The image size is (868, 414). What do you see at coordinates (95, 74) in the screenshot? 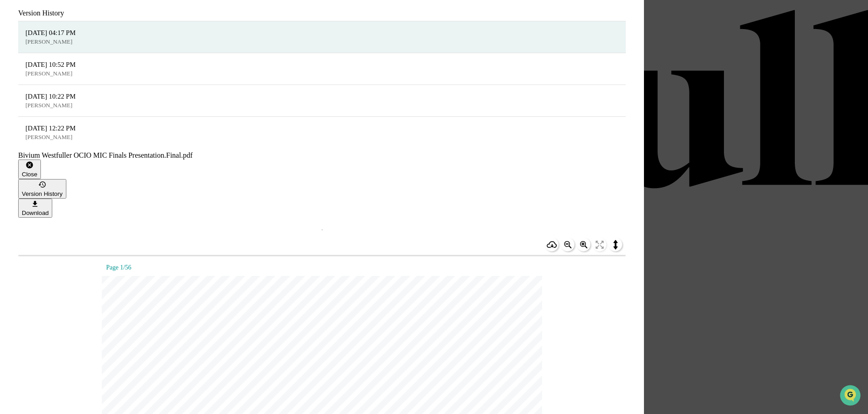
I see `div: Start new chat` at bounding box center [95, 74].